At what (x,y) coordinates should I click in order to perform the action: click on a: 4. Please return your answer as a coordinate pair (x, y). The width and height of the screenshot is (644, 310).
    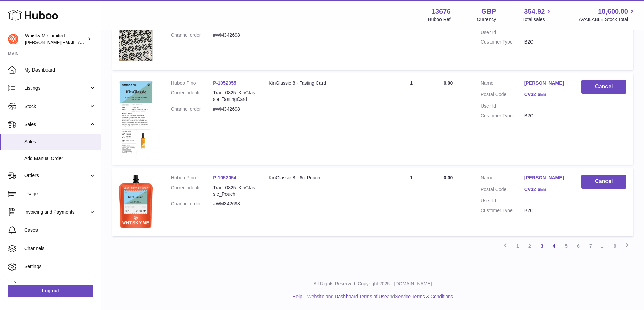
    Looking at the image, I should click on (554, 246).